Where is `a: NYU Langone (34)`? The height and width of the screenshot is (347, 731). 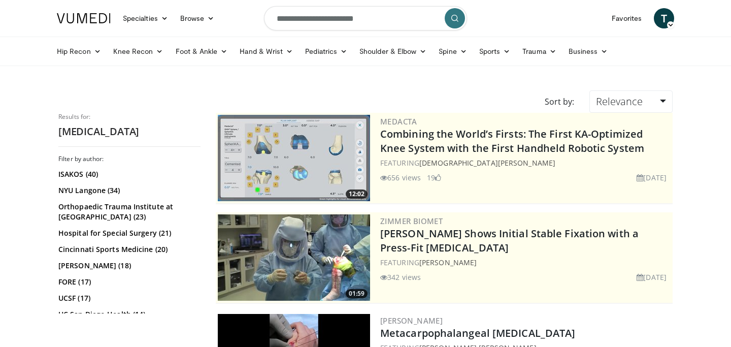 a: NYU Langone (34) is located at coordinates (128, 190).